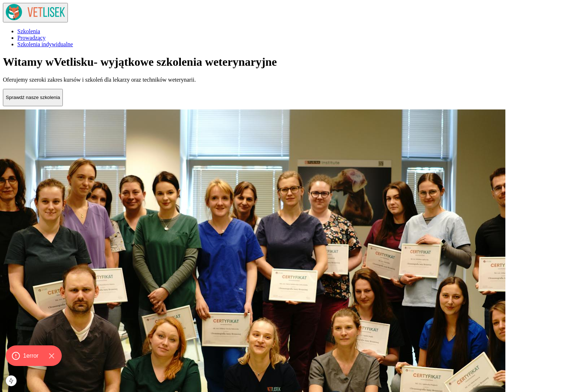 This screenshot has width=570, height=392. What do you see at coordinates (285, 62) in the screenshot?
I see `h1: Witamy w - wyjątkowe szkolenia weterynaryjne` at bounding box center [285, 62].